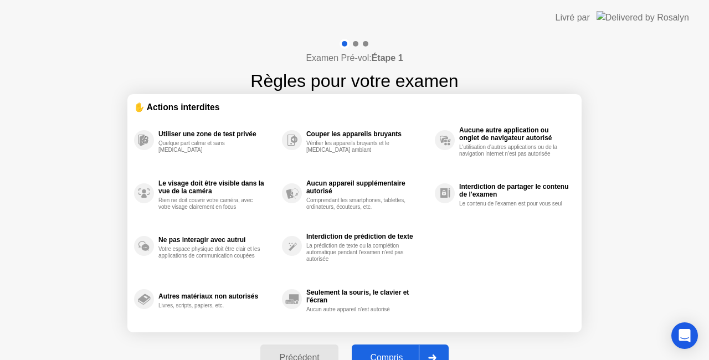 The image size is (709, 360). I want to click on h1: Règles pour votre examen, so click(354, 81).